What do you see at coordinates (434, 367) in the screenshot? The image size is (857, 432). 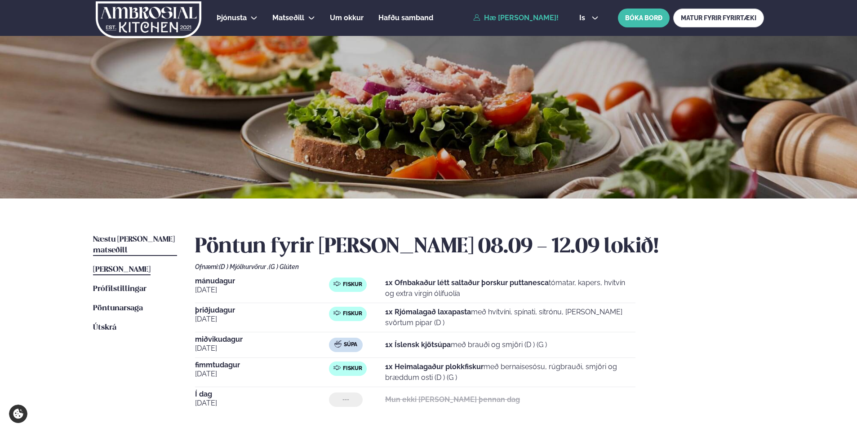 I see `strong: 1x Heimalagaður plokkfiskur` at bounding box center [434, 367].